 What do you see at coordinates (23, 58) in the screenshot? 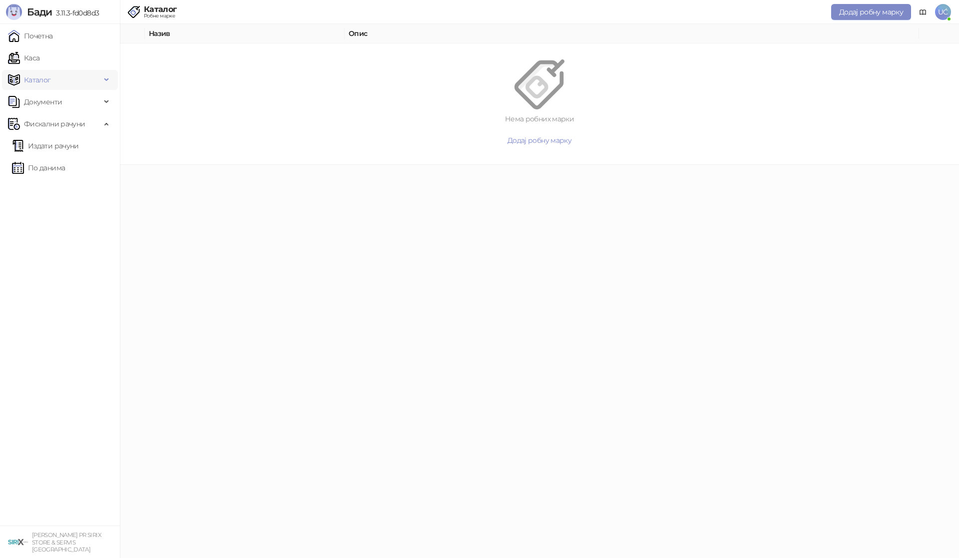
I see `a: Каса` at bounding box center [23, 58].